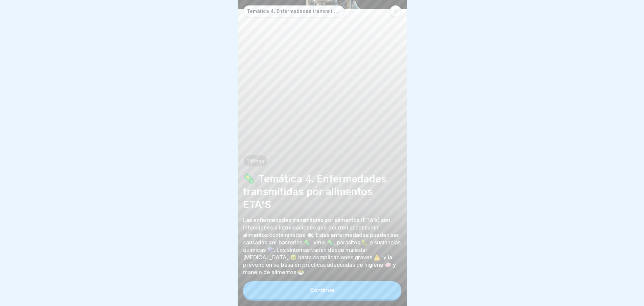  Describe the element at coordinates (322, 290) in the screenshot. I see `div: Continue` at that location.